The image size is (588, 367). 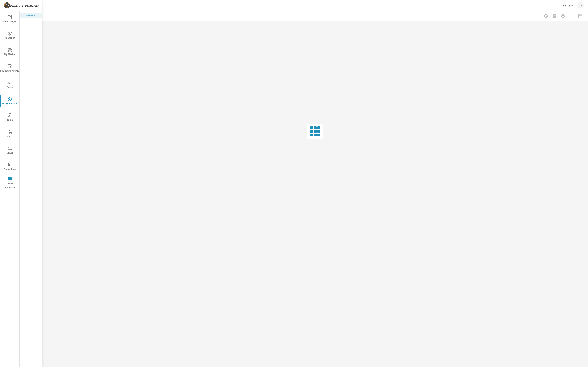 I want to click on span: Leave Feedback, so click(x=10, y=183).